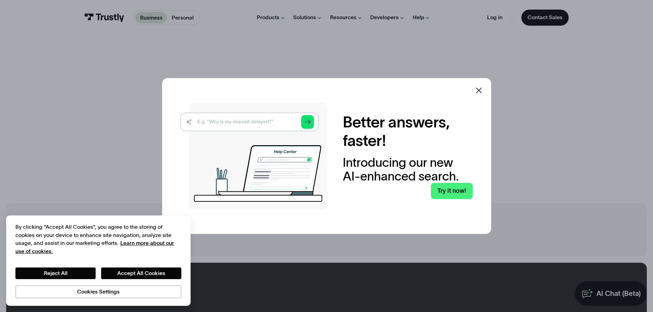 The image size is (653, 312). Describe the element at coordinates (98, 260) in the screenshot. I see `div: Privacy` at that location.